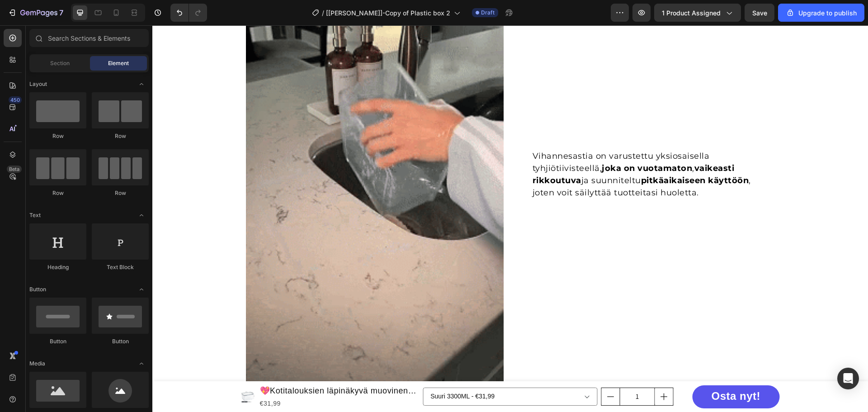  Describe the element at coordinates (698, 13) in the screenshot. I see `button: 1 product assigned` at that location.